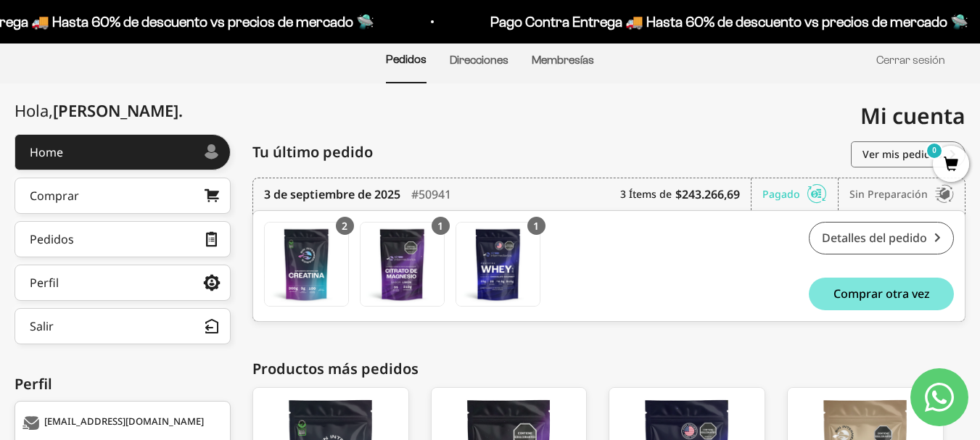 Image resolution: width=980 pixels, height=440 pixels. I want to click on a: Creatina Monohidrato, so click(307, 264).